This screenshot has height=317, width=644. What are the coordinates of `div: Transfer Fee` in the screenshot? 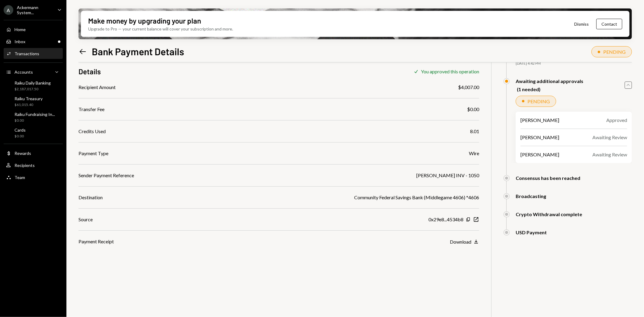 It's located at (92, 110).